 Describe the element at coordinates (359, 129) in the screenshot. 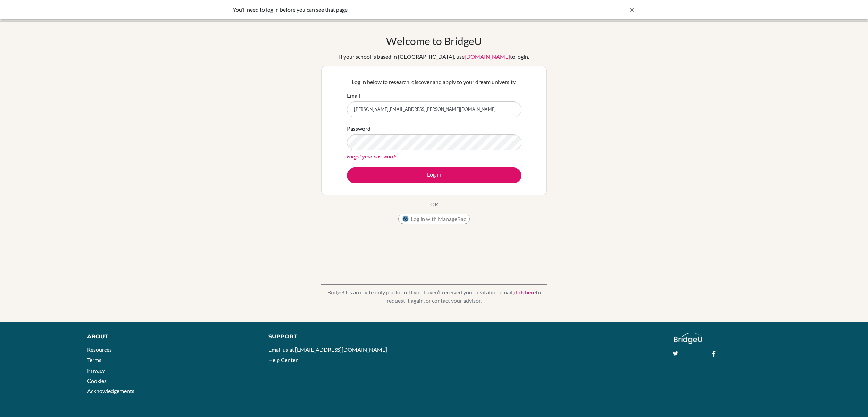

I see `label: Password` at that location.